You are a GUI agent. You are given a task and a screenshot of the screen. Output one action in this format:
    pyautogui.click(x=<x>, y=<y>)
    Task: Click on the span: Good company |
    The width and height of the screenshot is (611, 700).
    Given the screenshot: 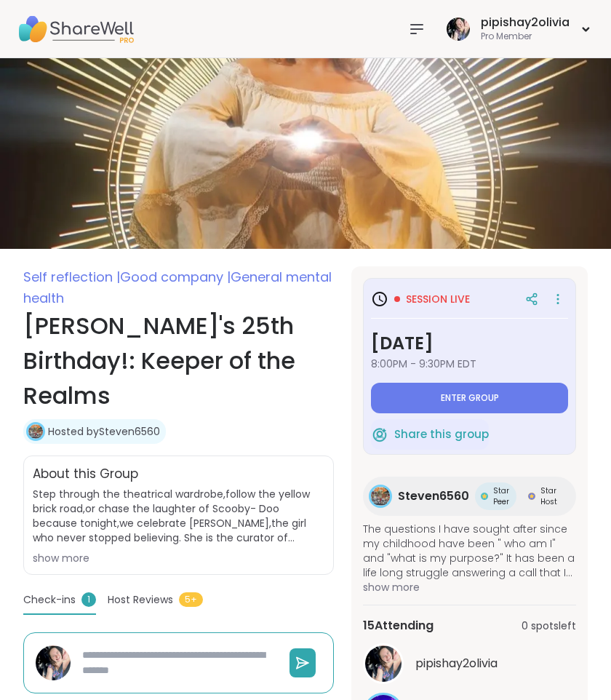 What is the action you would take?
    pyautogui.click(x=175, y=276)
    